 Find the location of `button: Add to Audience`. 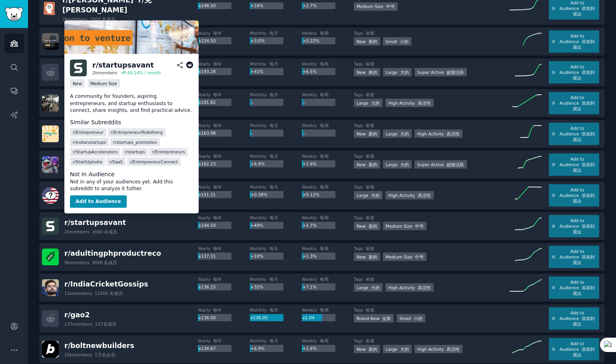

button: Add to Audience is located at coordinates (98, 202).